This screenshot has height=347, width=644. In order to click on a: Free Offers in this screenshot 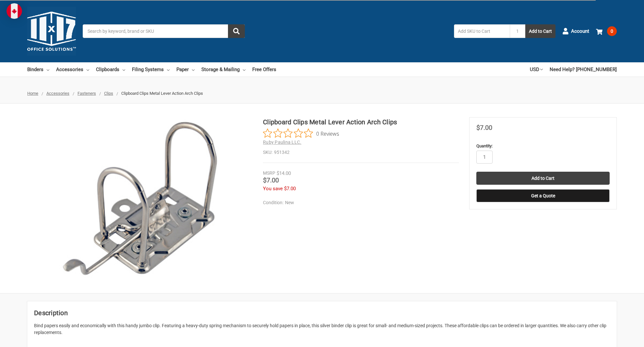, I will do `click(264, 70)`.